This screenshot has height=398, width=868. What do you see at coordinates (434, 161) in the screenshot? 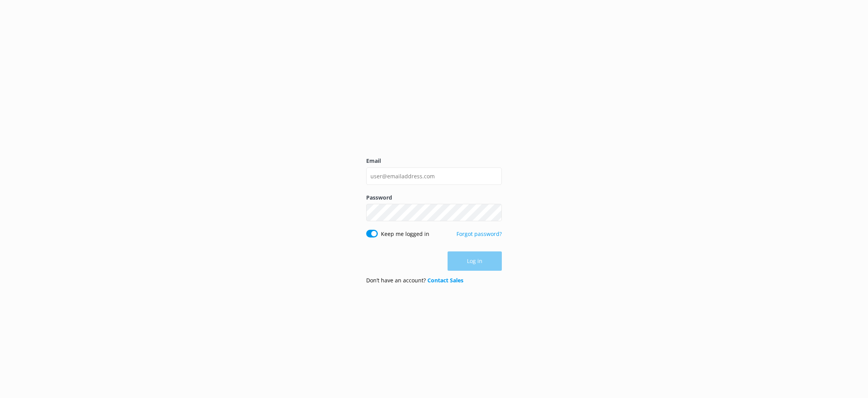
I see `label: Email` at bounding box center [434, 161].